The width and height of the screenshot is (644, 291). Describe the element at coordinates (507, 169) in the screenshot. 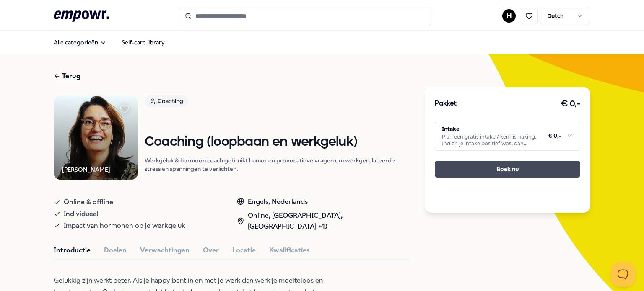

I see `button: Boek nu` at that location.